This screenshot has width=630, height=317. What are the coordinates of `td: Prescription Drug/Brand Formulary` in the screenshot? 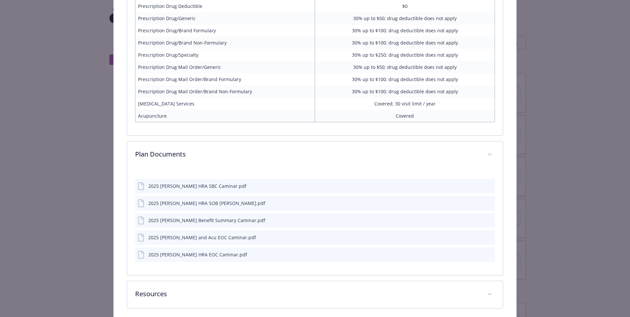 It's located at (225, 30).